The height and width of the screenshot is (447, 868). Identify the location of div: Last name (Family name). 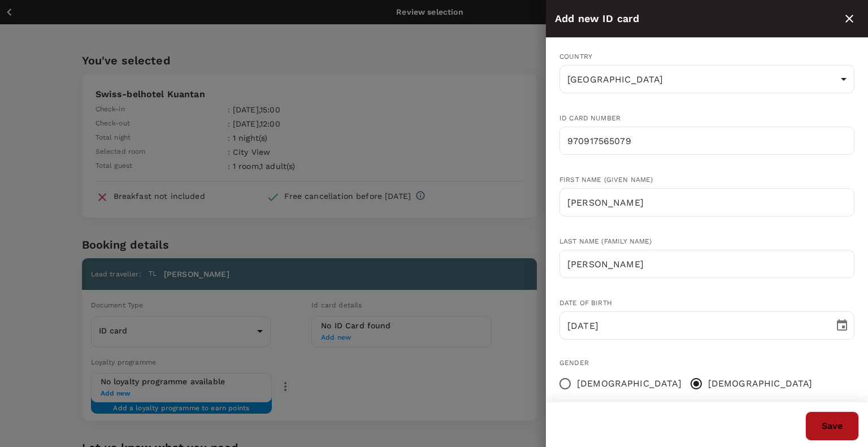
(707, 242).